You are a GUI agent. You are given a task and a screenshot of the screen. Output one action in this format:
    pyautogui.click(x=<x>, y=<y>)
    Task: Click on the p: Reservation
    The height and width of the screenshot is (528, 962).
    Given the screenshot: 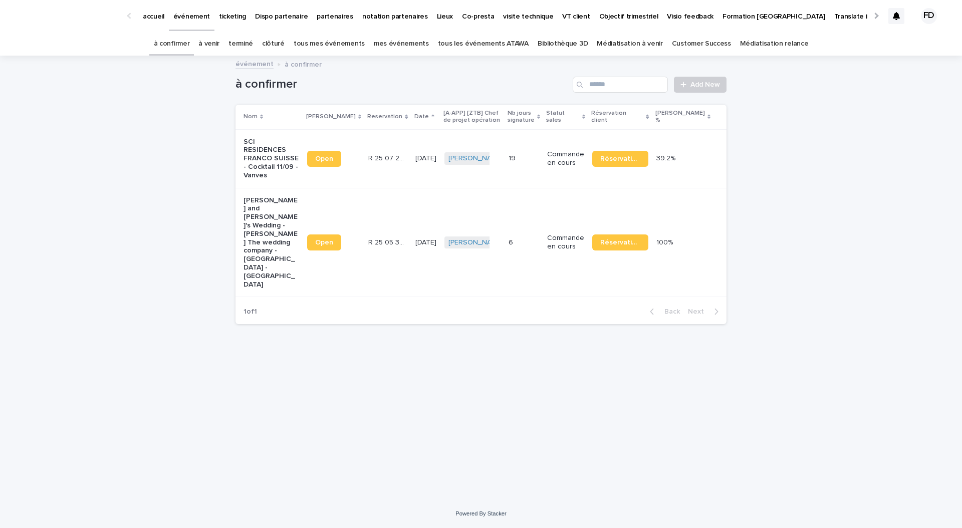 What is the action you would take?
    pyautogui.click(x=385, y=117)
    